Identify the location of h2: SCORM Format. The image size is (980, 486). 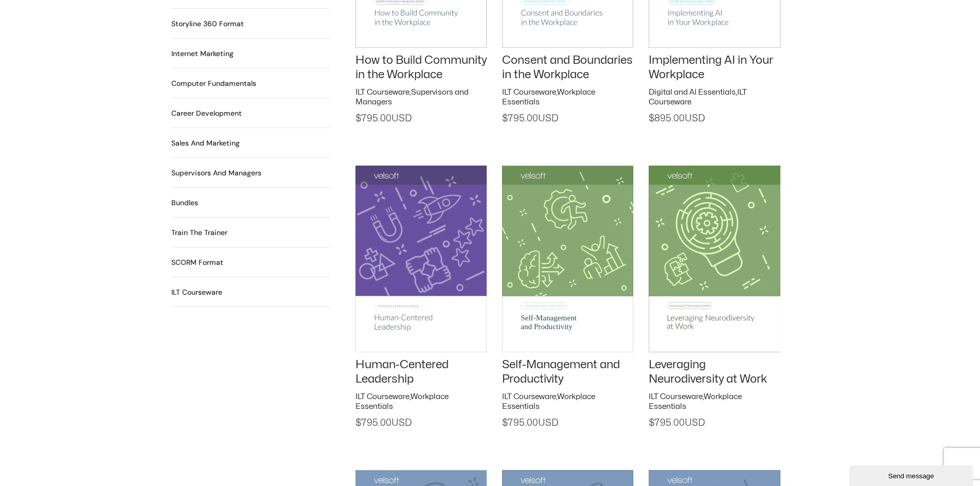
(197, 262).